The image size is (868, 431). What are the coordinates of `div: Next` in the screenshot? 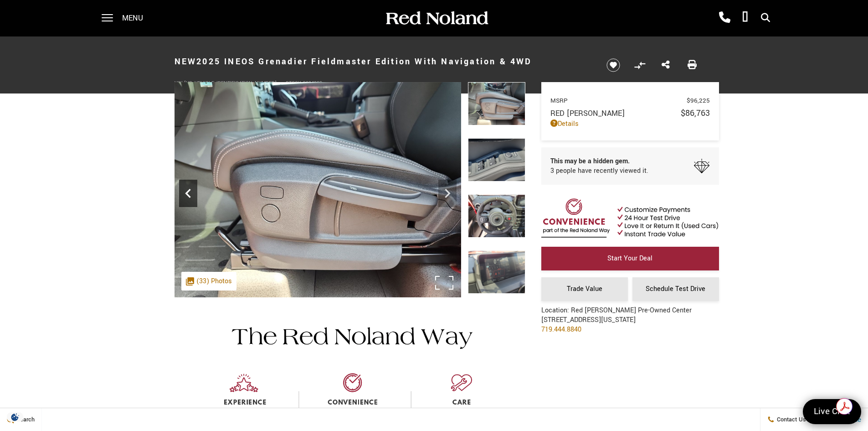 It's located at (447, 194).